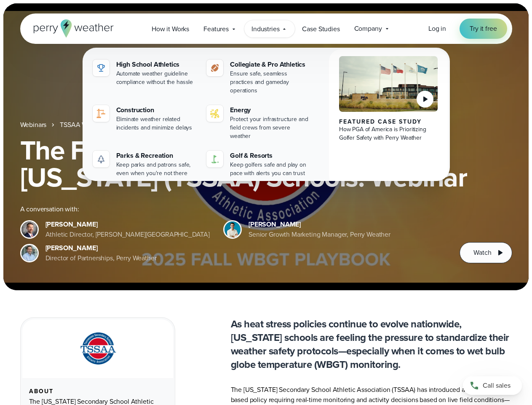 The image size is (532, 405). I want to click on a: Energy Protect your infrastructure and field crews from severe weather, so click(259, 123).